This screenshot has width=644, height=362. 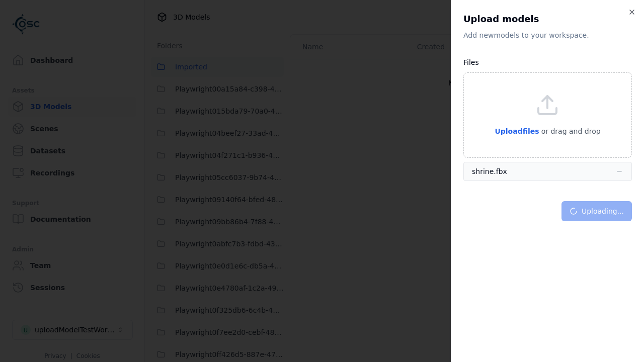 What do you see at coordinates (517, 131) in the screenshot?
I see `span: Upload files` at bounding box center [517, 131].